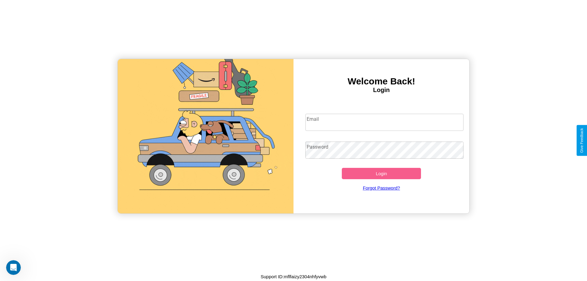 The height and width of the screenshot is (281, 587). Describe the element at coordinates (293, 276) in the screenshot. I see `p: Support ID: mflfaizy2304nhfyvwb` at that location.